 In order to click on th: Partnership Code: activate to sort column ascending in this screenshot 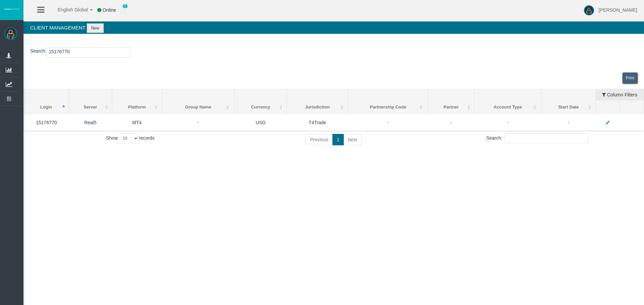, I will do `click(388, 108)`.